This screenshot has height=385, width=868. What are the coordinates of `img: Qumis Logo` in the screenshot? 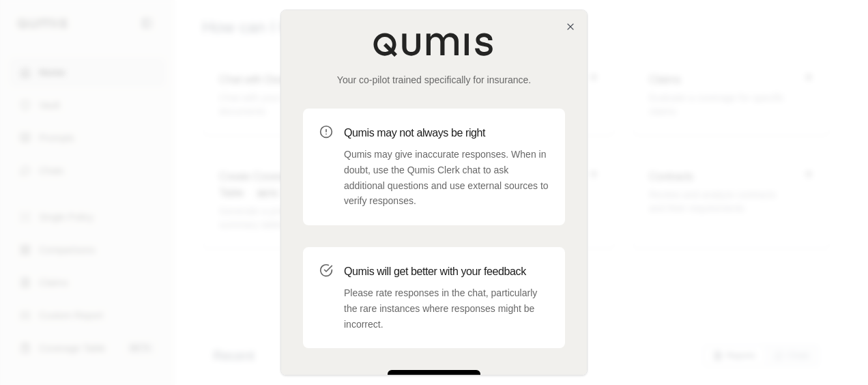 It's located at (434, 44).